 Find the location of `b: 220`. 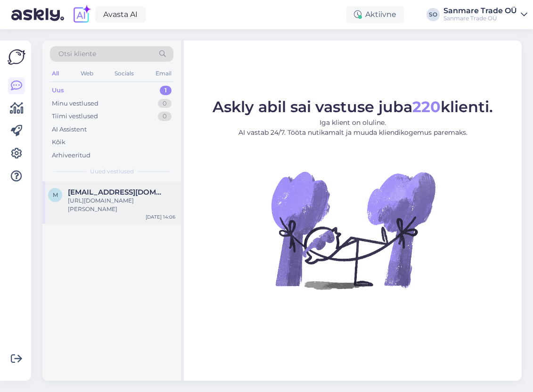

b: 220 is located at coordinates (426, 107).